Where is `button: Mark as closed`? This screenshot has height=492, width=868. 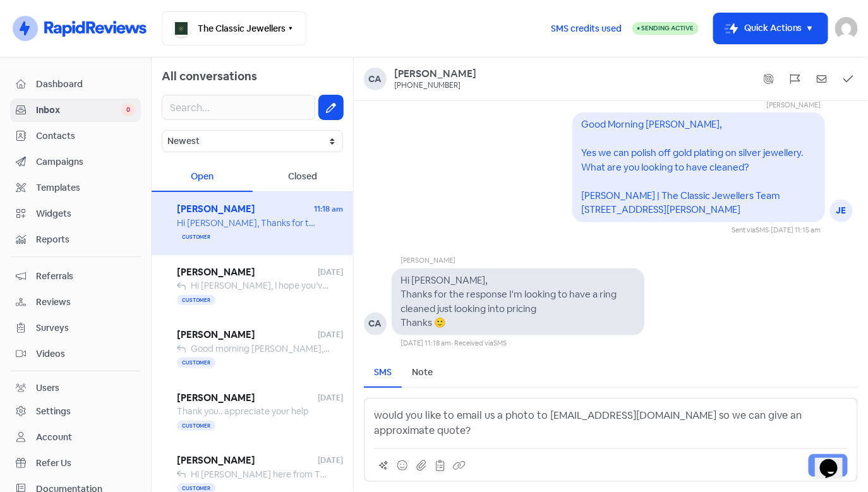
button: Mark as closed is located at coordinates (848, 79).